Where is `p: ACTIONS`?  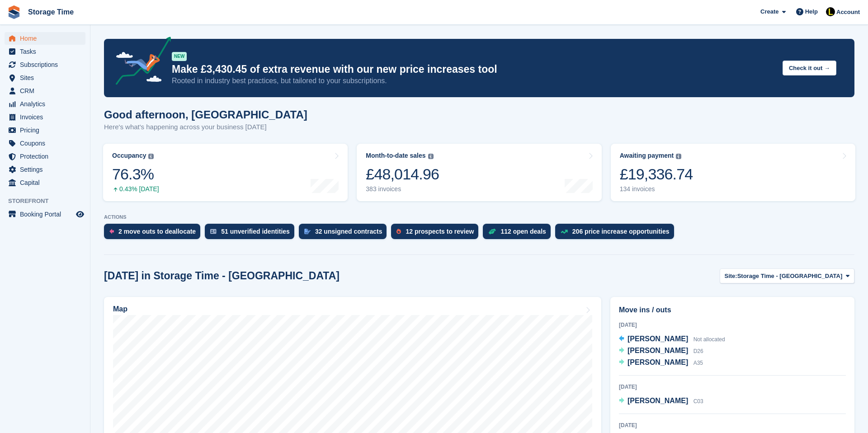
p: ACTIONS is located at coordinates (479, 216).